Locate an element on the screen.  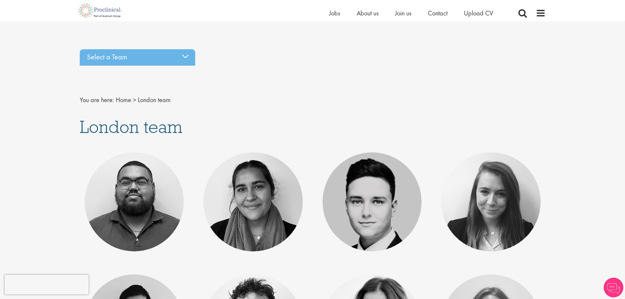
span: Join us is located at coordinates (403, 13).